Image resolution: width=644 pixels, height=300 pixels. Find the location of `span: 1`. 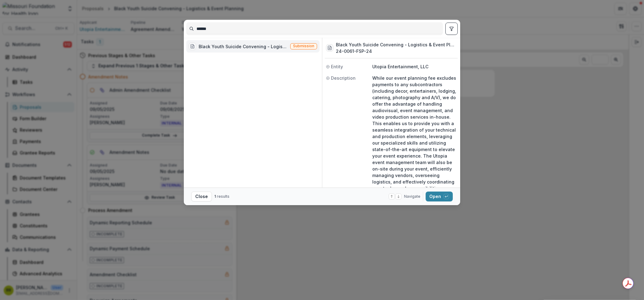

span: 1 is located at coordinates (215, 196).